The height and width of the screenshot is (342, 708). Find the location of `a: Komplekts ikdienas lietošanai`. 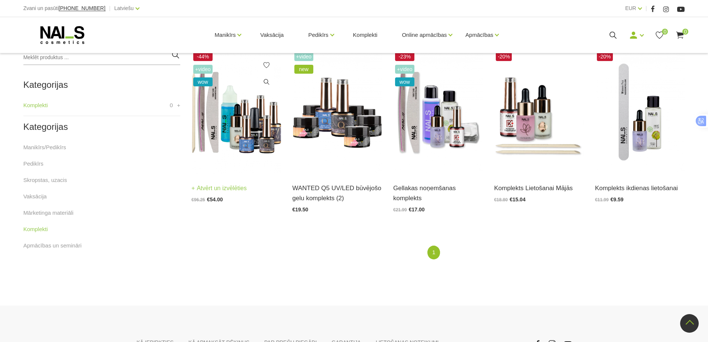

a: Komplekts ikdienas lietošanai is located at coordinates (640, 188).